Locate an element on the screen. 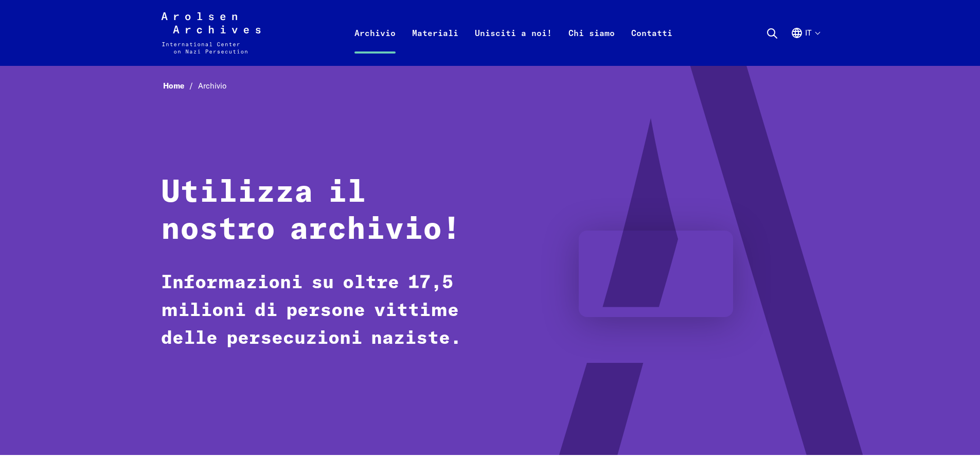  a: Unisciti a noi! is located at coordinates (513, 45).